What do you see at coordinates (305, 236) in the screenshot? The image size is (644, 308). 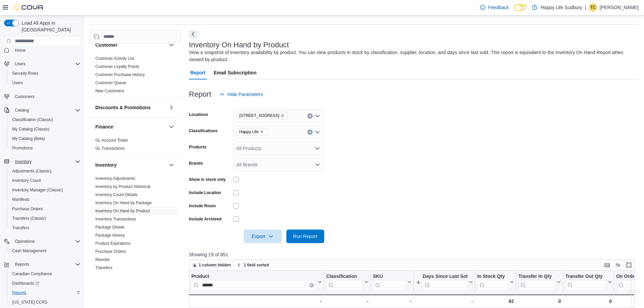 I see `span: Run Report` at bounding box center [305, 236].